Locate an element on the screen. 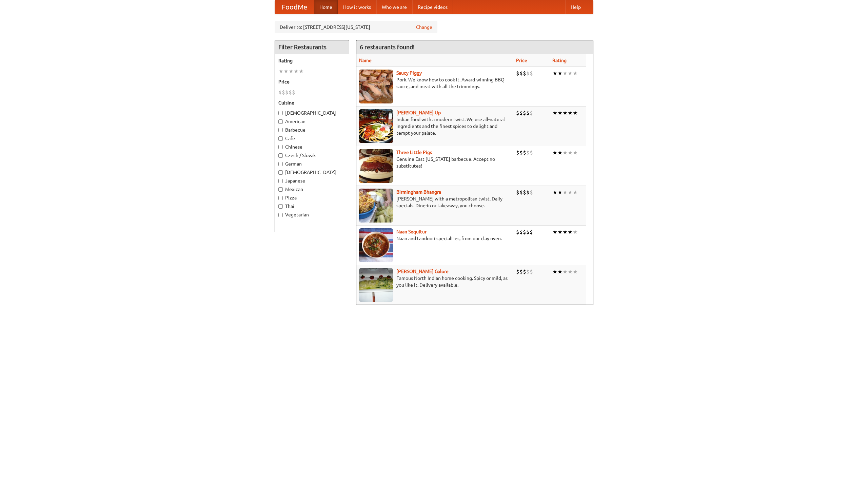 Image resolution: width=868 pixels, height=480 pixels. label: Cafe is located at coordinates (312, 138).